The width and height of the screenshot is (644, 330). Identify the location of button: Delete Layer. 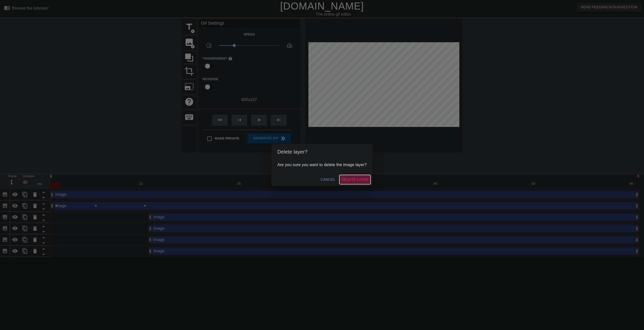
(355, 179).